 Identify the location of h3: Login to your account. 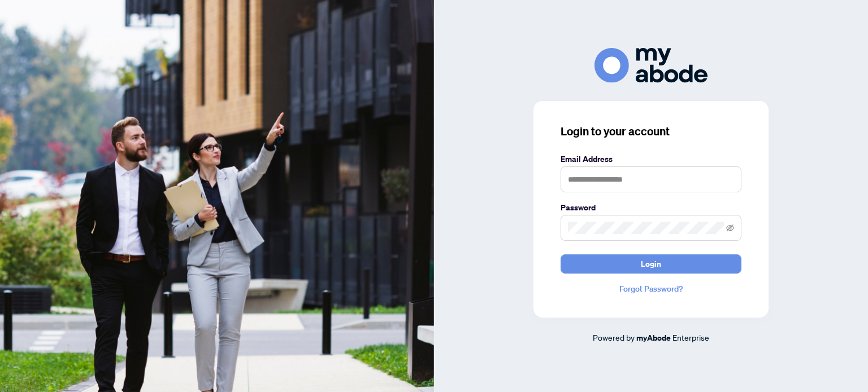
(651, 132).